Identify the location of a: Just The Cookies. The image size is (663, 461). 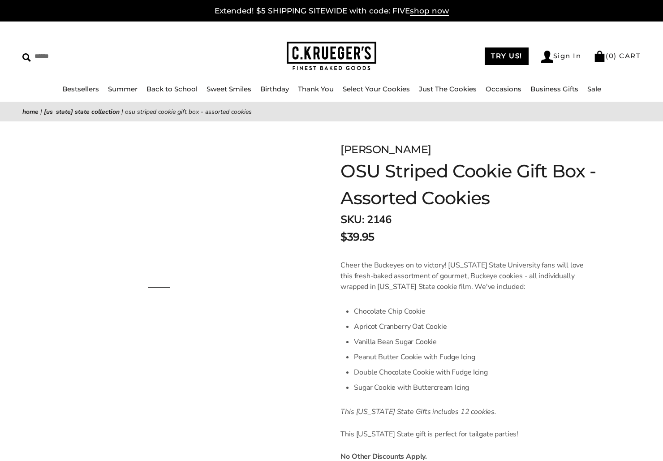
(448, 89).